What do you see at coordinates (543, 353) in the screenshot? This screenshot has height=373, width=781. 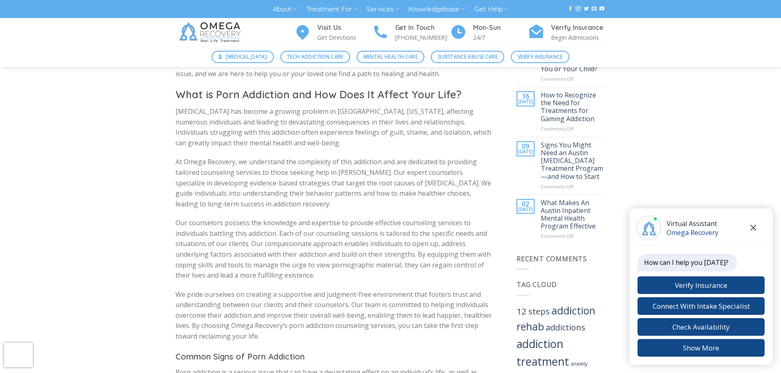 I see `a: addiction treatment (40 items)` at bounding box center [543, 353].